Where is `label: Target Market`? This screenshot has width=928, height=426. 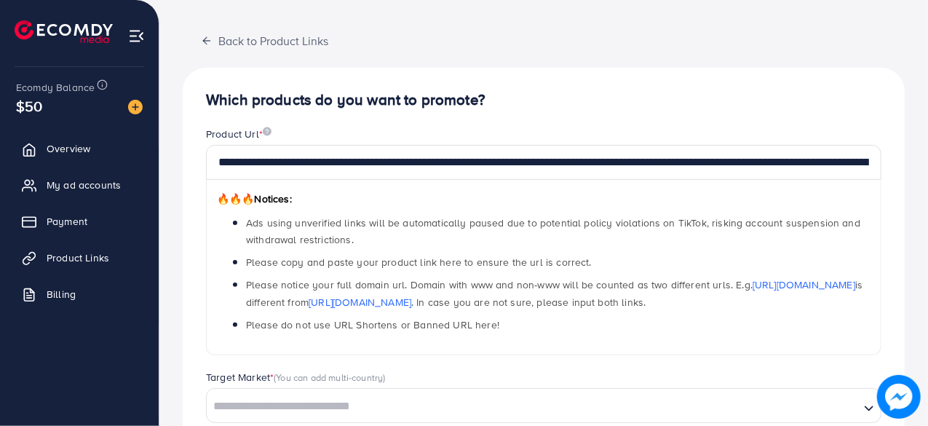
label: Target Market is located at coordinates (296, 377).